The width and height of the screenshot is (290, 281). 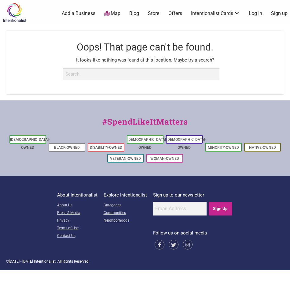 What do you see at coordinates (145, 60) in the screenshot?
I see `p: It looks like nothing was found at this location. Maybe try a search?` at bounding box center [145, 60].